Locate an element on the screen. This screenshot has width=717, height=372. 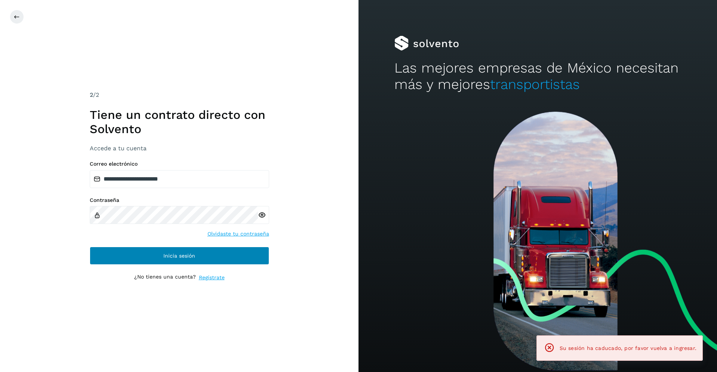
h2: Las mejores empresas de México necesitan más y mejores is located at coordinates (538, 76).